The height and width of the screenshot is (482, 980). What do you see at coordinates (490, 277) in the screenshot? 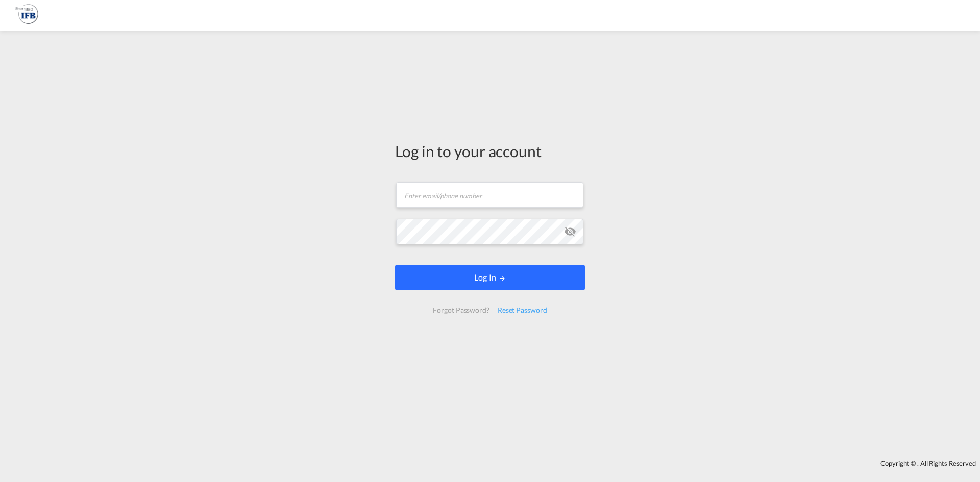
I see `button: LOGIN` at bounding box center [490, 277].